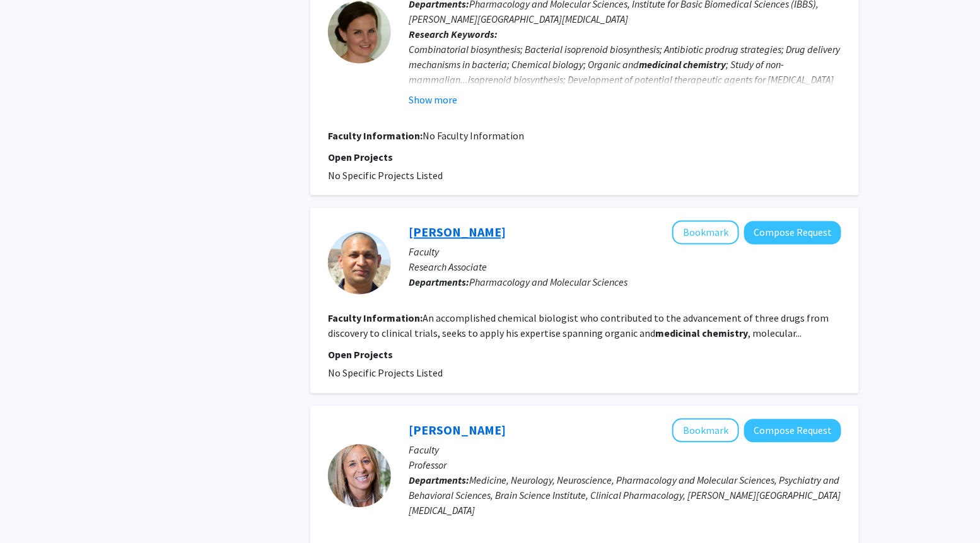  Describe the element at coordinates (432, 99) in the screenshot. I see `button: Show more` at that location.